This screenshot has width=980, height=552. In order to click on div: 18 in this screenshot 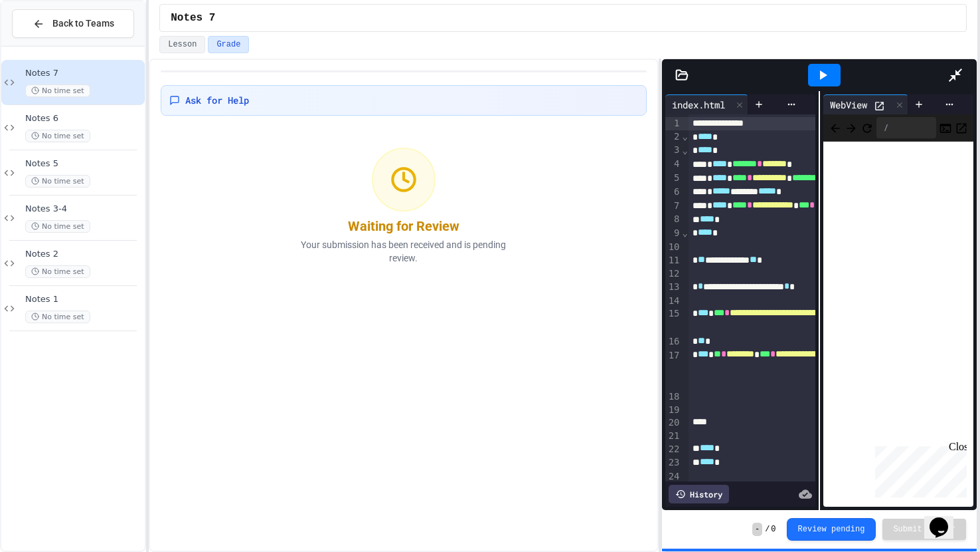, I will do `click(674, 397)`.